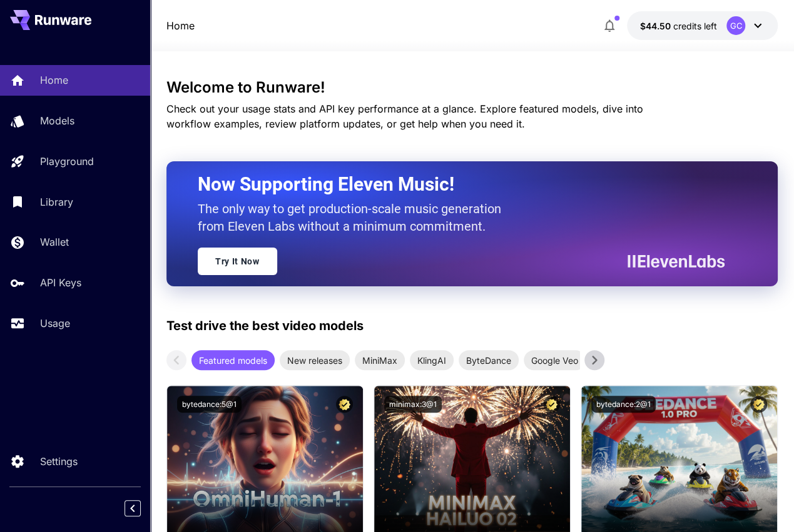 This screenshot has width=794, height=532. I want to click on p: Models, so click(57, 121).